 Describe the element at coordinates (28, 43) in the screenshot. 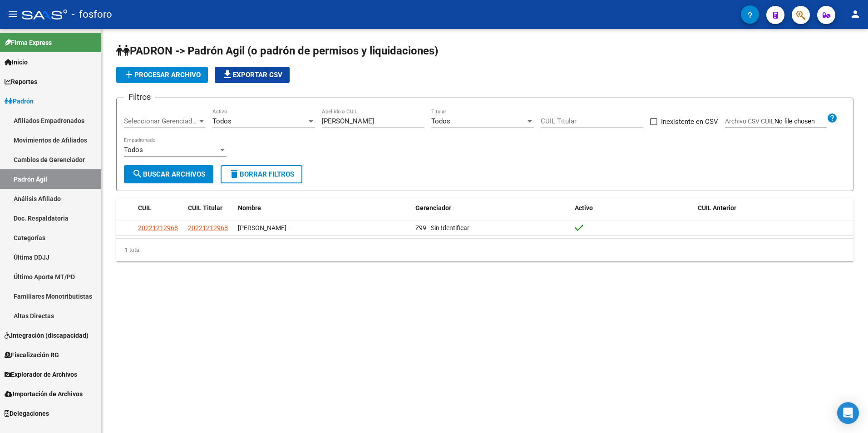

I see `span: Firma Express` at that location.